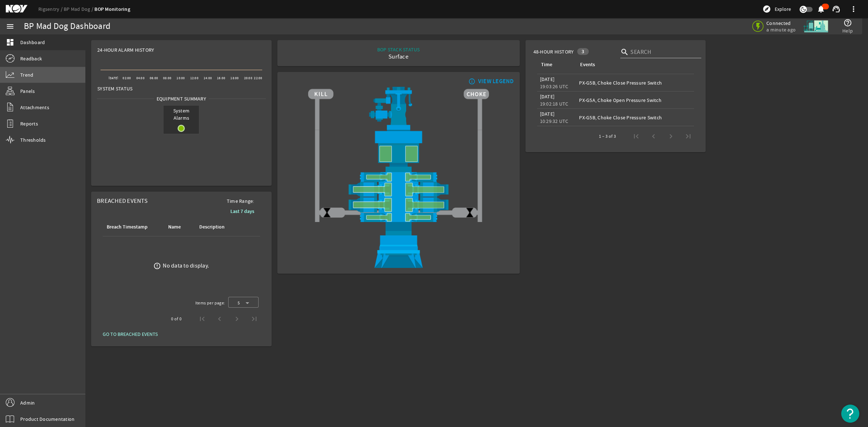  Describe the element at coordinates (33, 43) in the screenshot. I see `span: Dashboard` at that location.